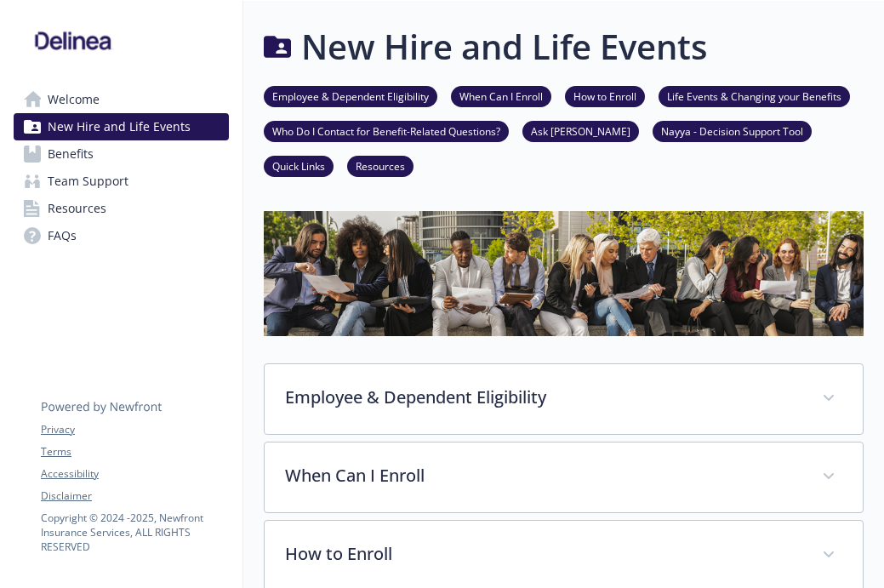 The height and width of the screenshot is (588, 884). I want to click on img: new hire page banner, so click(564, 273).